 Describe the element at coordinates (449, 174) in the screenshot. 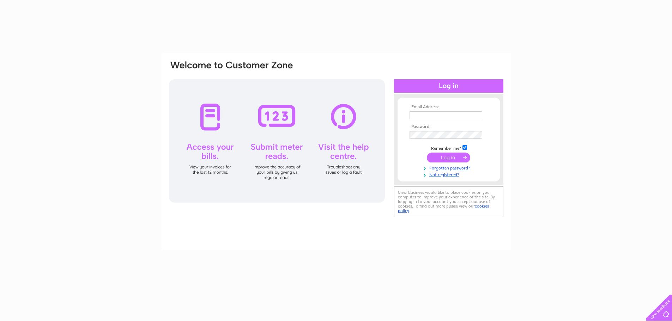

I see `a: Not registered?` at that location.